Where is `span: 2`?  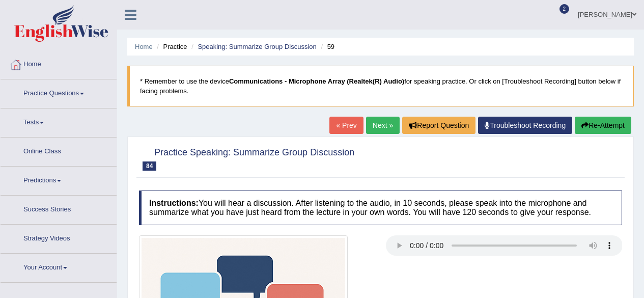 span: 2 is located at coordinates (565, 8).